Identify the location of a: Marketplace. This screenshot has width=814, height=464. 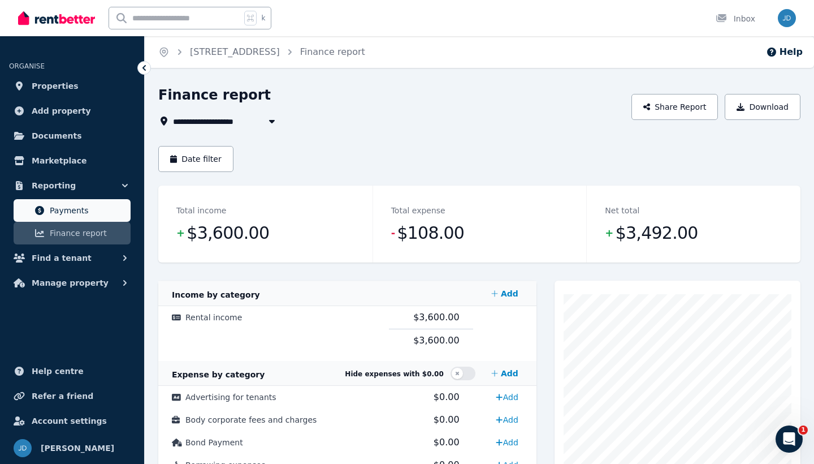
(72, 161).